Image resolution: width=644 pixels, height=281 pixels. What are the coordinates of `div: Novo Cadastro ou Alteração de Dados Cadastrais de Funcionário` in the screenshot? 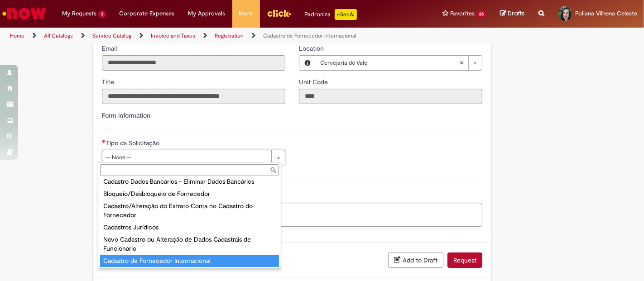 It's located at (189, 244).